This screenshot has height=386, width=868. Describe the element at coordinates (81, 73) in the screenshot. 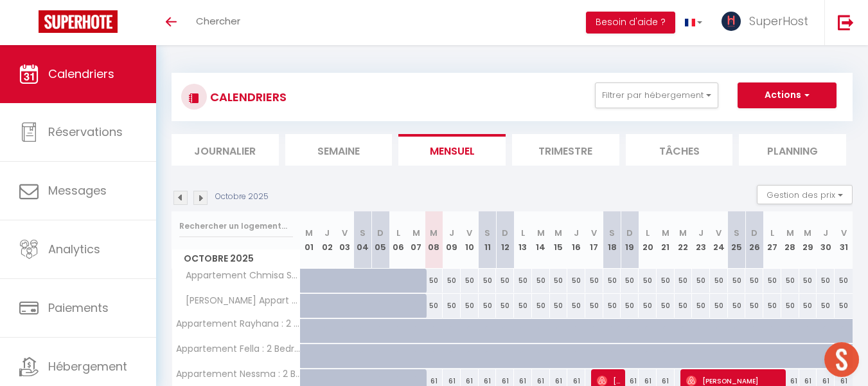

I see `span: Calendriers` at that location.